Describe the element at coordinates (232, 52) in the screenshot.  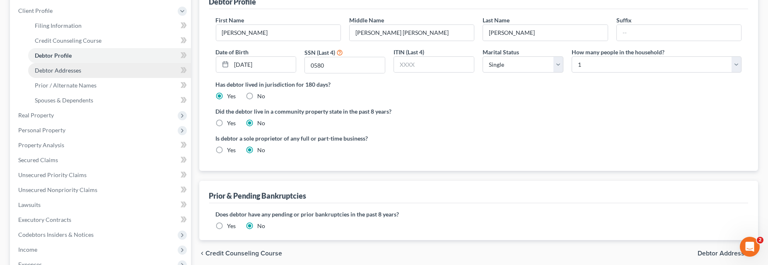
I see `label: Date of Birth` at that location.